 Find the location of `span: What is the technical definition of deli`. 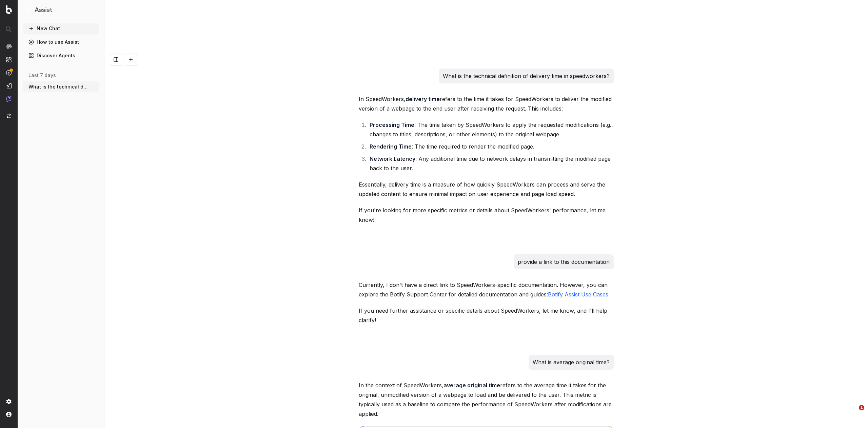

span: What is the technical definition of deli is located at coordinates (59, 87).